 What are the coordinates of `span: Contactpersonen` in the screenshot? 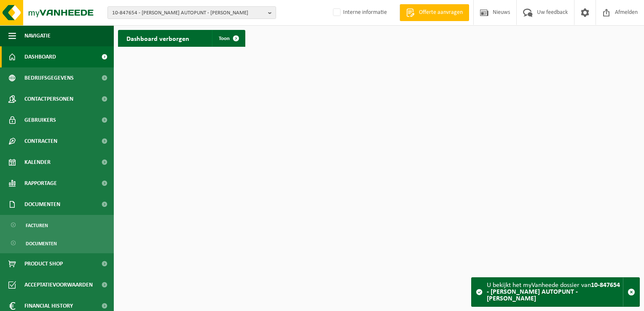 It's located at (49, 99).